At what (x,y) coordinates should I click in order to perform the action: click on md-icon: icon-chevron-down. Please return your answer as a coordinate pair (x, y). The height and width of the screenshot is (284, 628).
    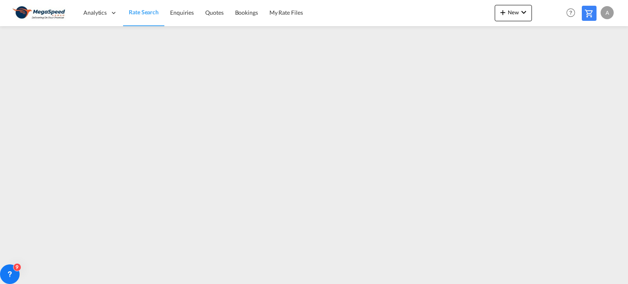
    Looking at the image, I should click on (523, 12).